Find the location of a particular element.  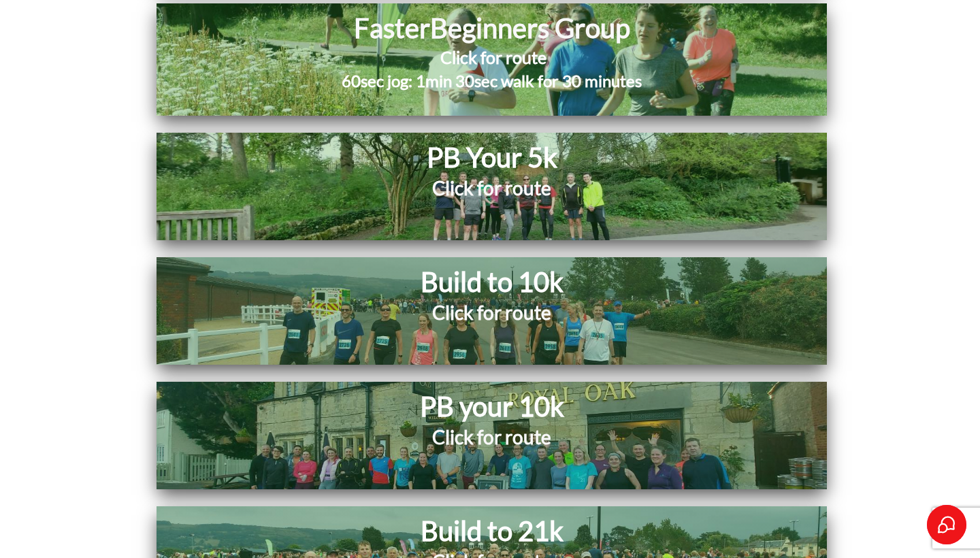

h1: PB your 10k is located at coordinates (492, 407).